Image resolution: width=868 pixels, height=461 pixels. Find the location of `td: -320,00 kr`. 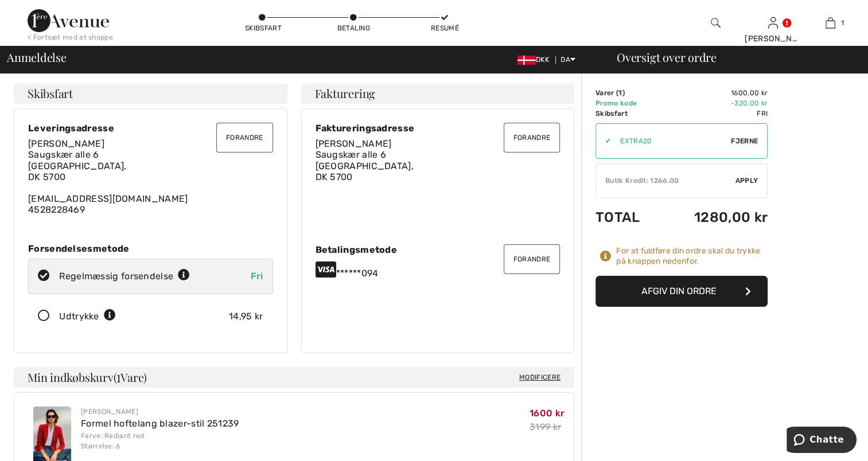

td: -320,00 kr is located at coordinates (714, 103).